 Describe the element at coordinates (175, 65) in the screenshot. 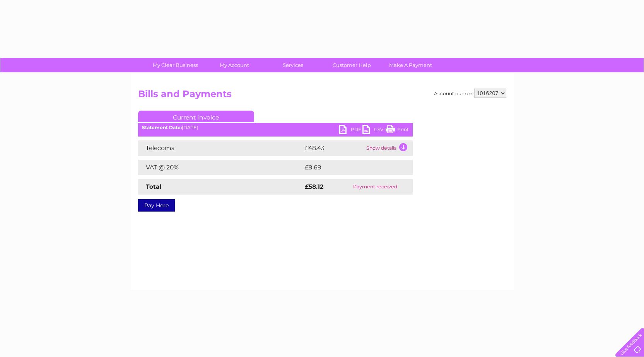

I see `a: My Clear Business` at that location.